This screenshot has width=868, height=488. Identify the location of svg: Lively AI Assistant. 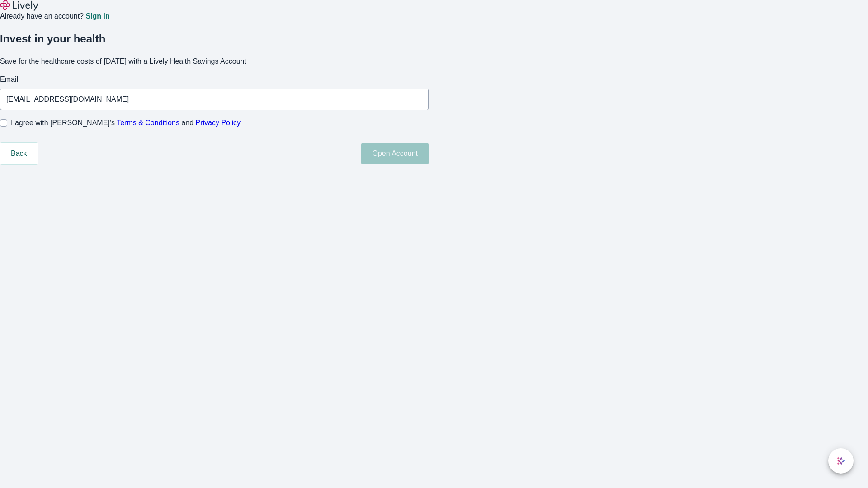
(841, 461).